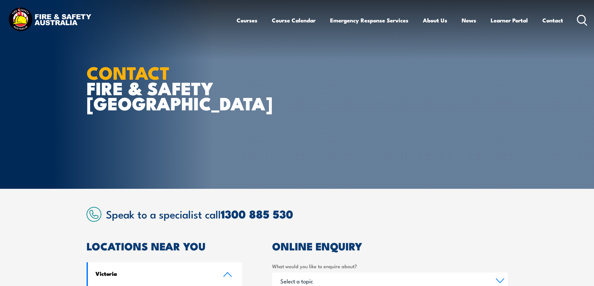  Describe the element at coordinates (553, 20) in the screenshot. I see `a: Contact` at that location.